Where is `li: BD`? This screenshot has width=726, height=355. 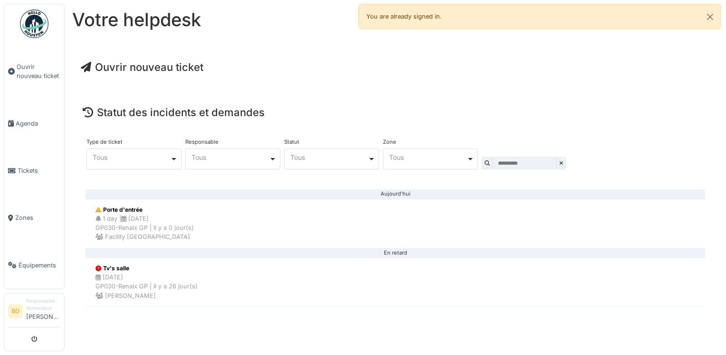 li: BD is located at coordinates (15, 311).